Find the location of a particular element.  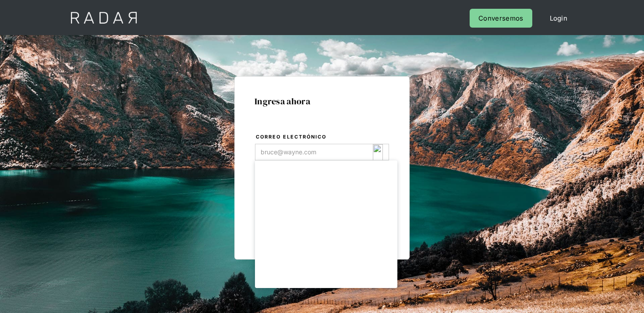

a: Conversemos is located at coordinates (500, 18).